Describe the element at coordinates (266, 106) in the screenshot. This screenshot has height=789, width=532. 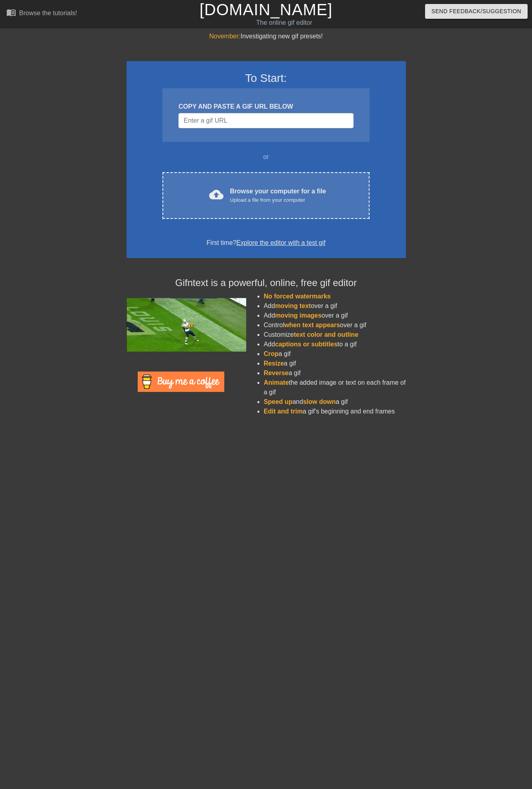
I see `div: COPY AND PASTE A GIF URL BELOW` at that location.